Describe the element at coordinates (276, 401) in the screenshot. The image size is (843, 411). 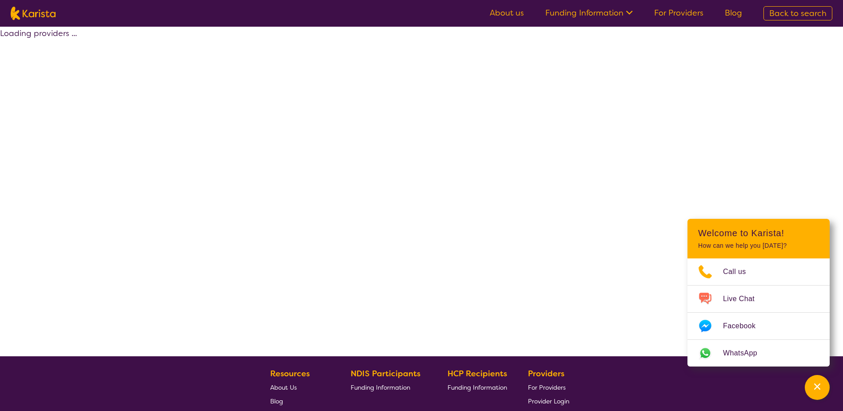
I see `span: Blog` at that location.